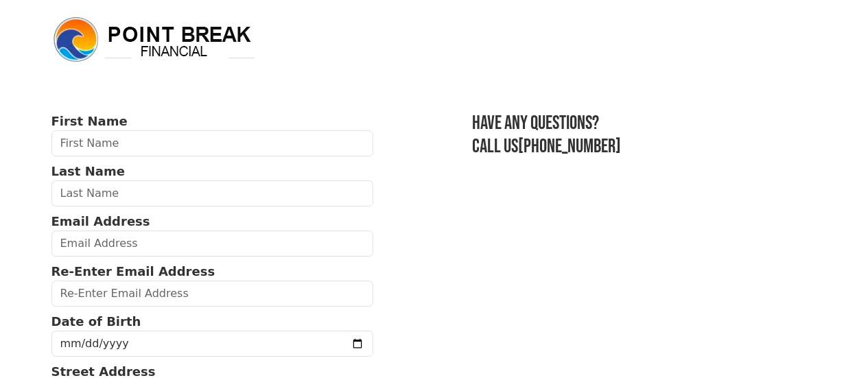 This screenshot has height=378, width=868. What do you see at coordinates (213, 293) in the screenshot?
I see `input: Re-Enter Email Address` at bounding box center [213, 293].